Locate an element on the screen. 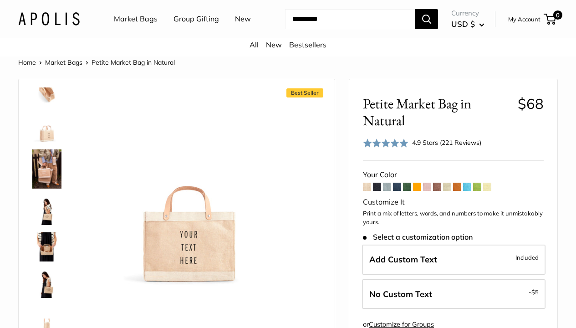 This screenshot has height=328, width=576. span: $5 is located at coordinates (535, 292).